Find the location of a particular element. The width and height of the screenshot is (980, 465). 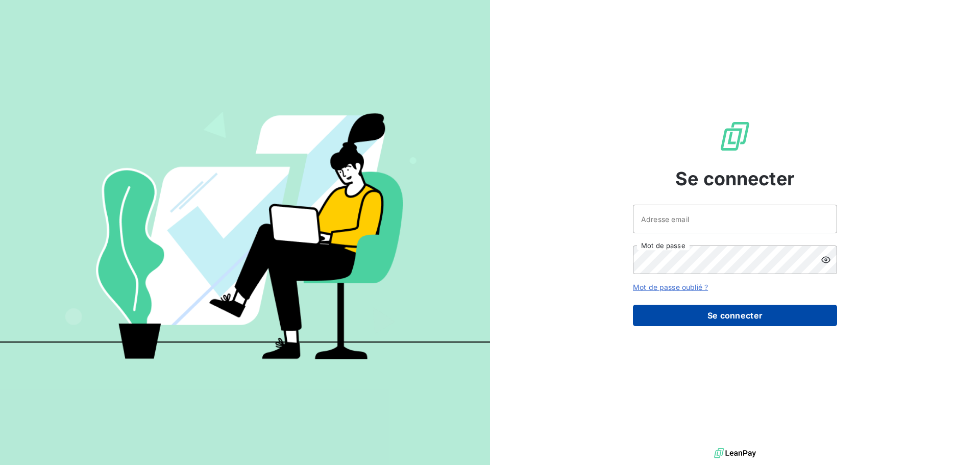

span: Se connecter is located at coordinates (735, 179).